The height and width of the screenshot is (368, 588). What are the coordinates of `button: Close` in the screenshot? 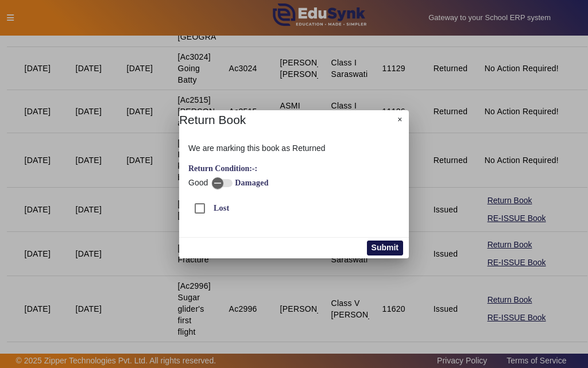 It's located at (400, 120).